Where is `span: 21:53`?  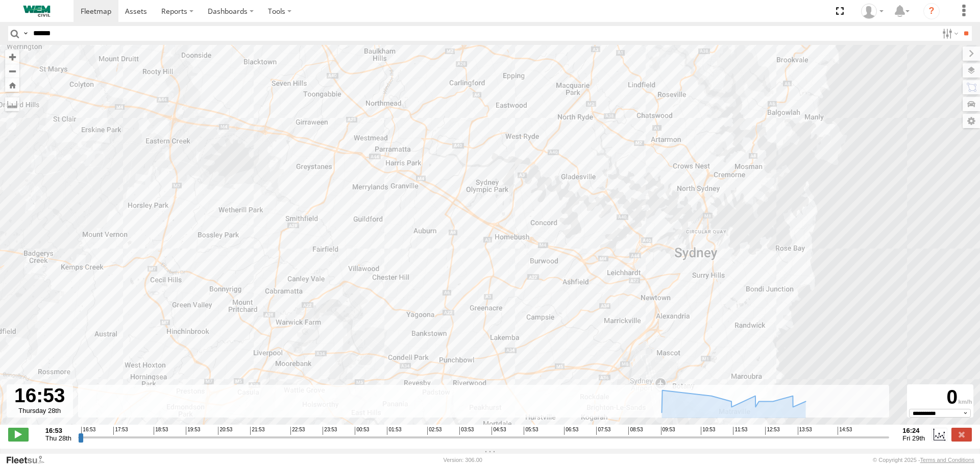 span: 21:53 is located at coordinates (257, 431).